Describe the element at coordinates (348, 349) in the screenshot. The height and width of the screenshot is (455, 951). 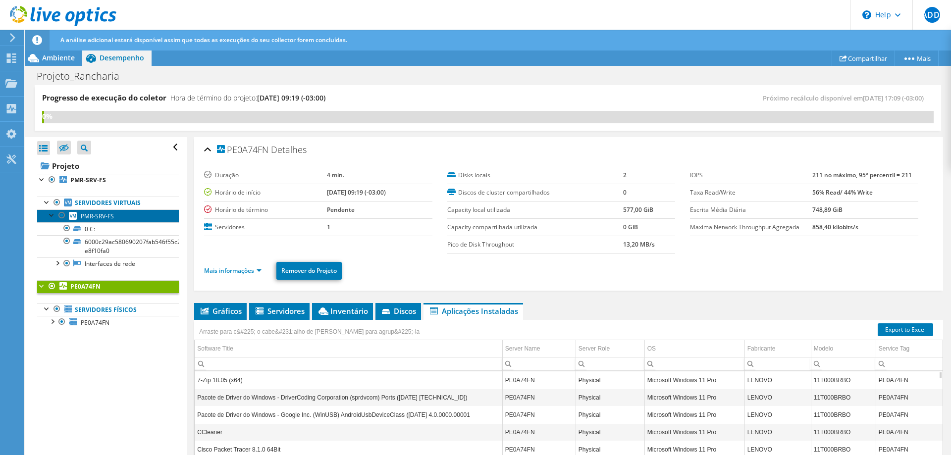
I see `td: Software Title Column` at that location.